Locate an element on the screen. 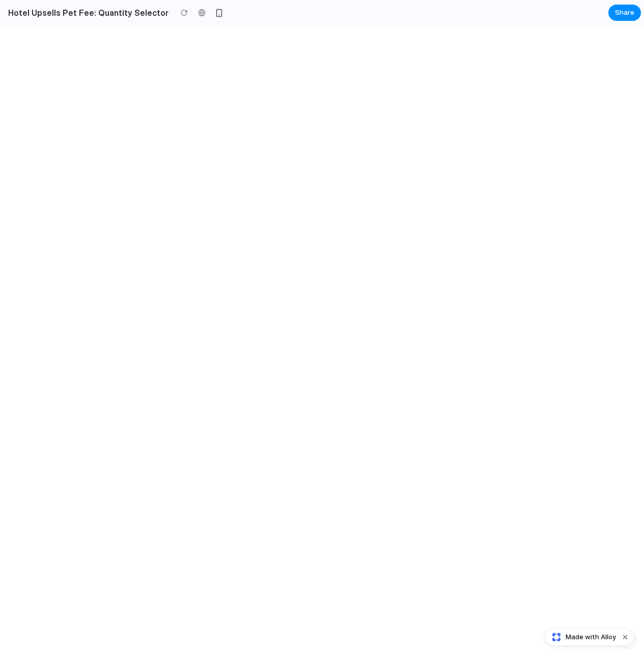 This screenshot has height=656, width=644. button: Share is located at coordinates (624, 12).